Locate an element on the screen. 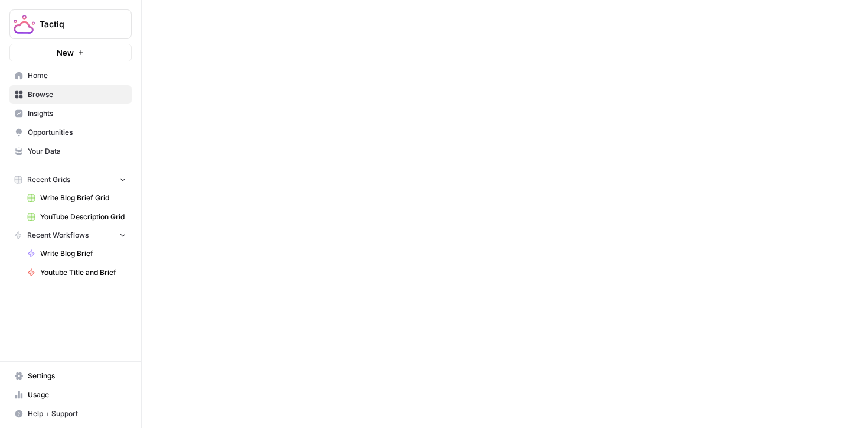 The width and height of the screenshot is (868, 428). span: Settings is located at coordinates (77, 376).